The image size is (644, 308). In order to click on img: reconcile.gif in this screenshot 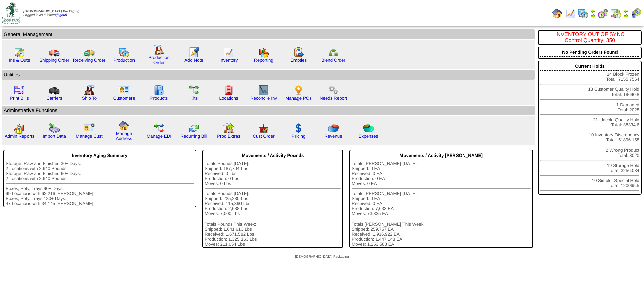, I will do `click(194, 128)`.